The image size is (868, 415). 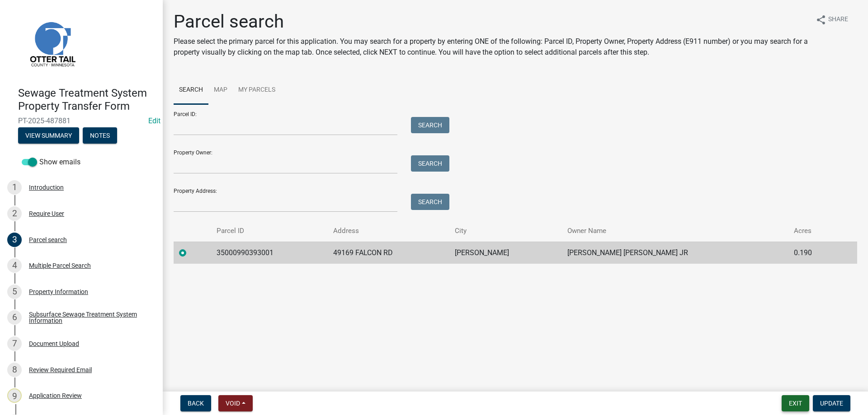 I want to click on th: Acres, so click(x=813, y=231).